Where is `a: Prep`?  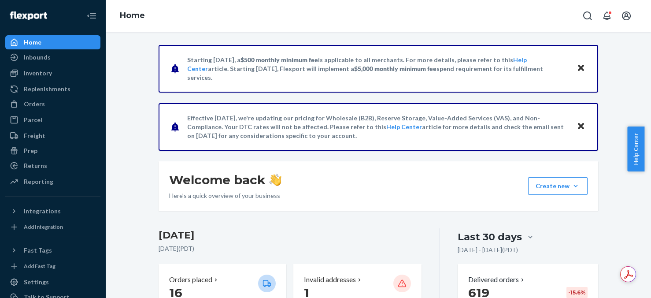
a: Prep is located at coordinates (53, 151).